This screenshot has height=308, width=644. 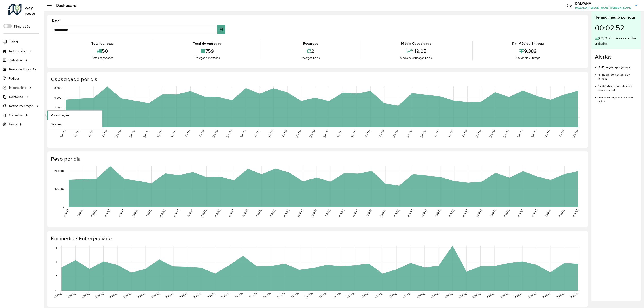 I want to click on span: Cadastros, so click(x=15, y=60).